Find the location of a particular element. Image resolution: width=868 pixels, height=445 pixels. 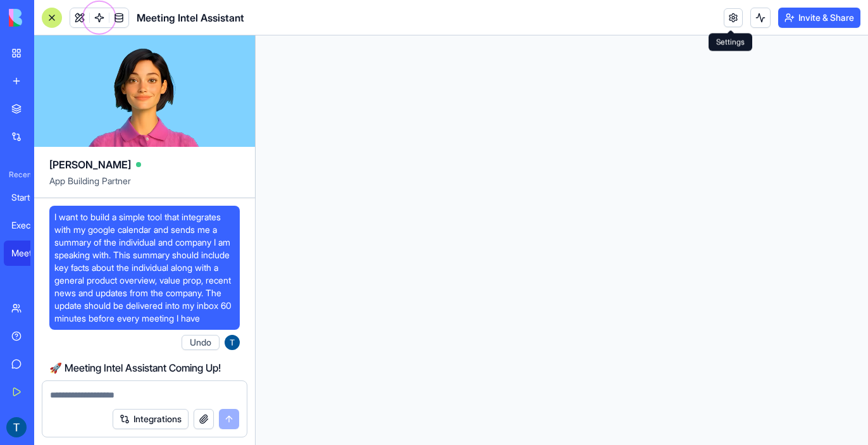

a: Startup Idea Generator is located at coordinates (29, 197).